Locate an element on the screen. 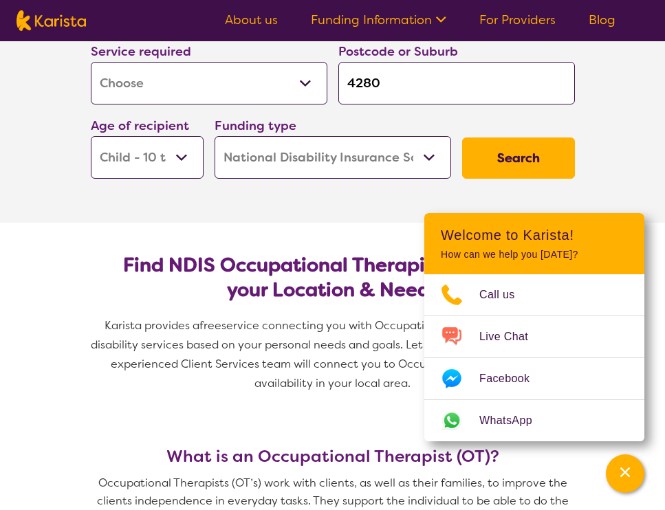 This screenshot has height=510, width=665. span: Live Chat is located at coordinates (512, 337).